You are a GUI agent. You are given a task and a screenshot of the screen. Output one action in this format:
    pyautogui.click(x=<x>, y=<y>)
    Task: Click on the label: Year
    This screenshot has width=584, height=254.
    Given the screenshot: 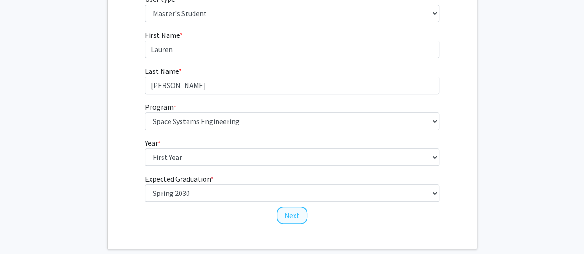 What is the action you would take?
    pyautogui.click(x=153, y=143)
    